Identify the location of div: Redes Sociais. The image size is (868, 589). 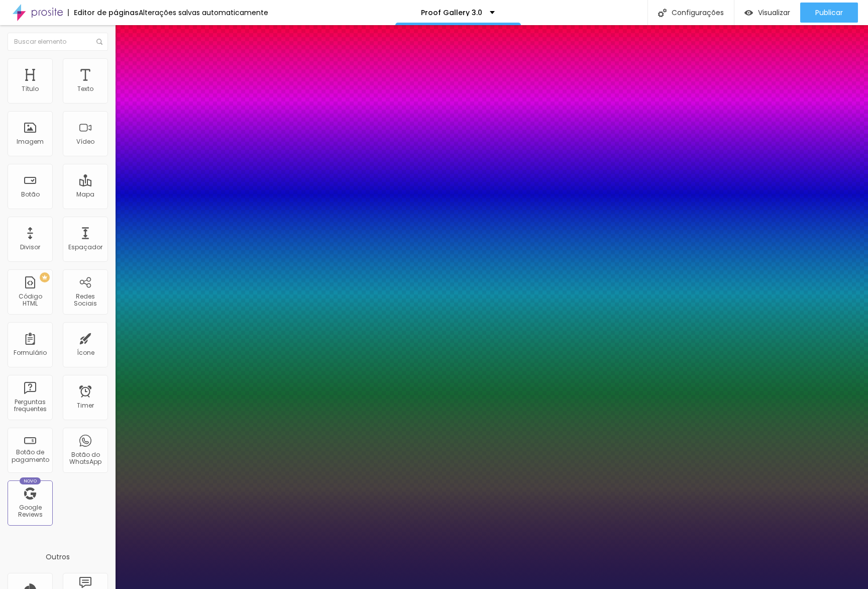
(85, 300).